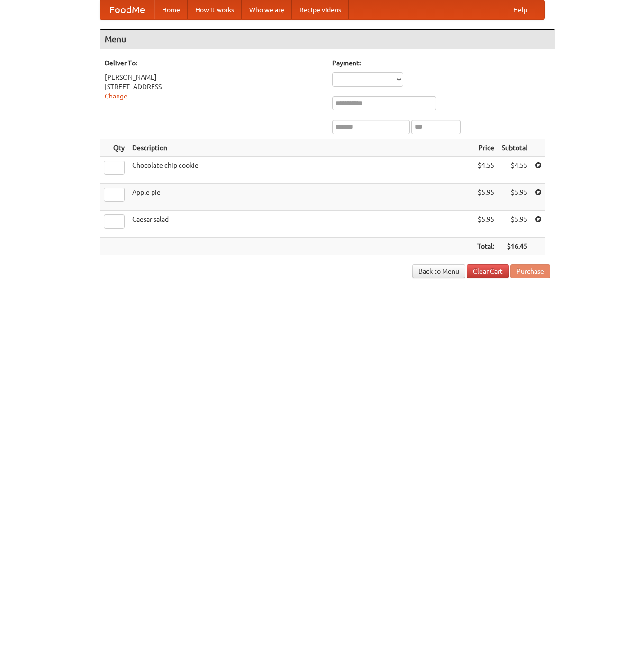 This screenshot has height=670, width=644. I want to click on h5: Payment:, so click(441, 63).